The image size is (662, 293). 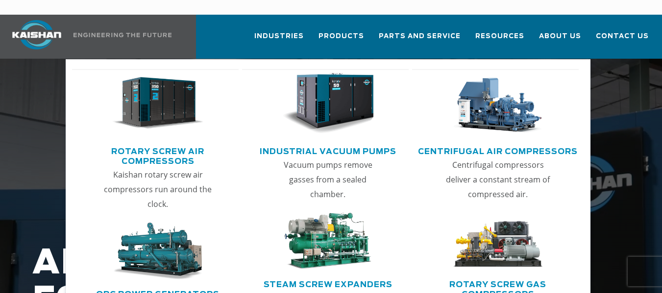 I want to click on a: Industries, so click(x=279, y=40).